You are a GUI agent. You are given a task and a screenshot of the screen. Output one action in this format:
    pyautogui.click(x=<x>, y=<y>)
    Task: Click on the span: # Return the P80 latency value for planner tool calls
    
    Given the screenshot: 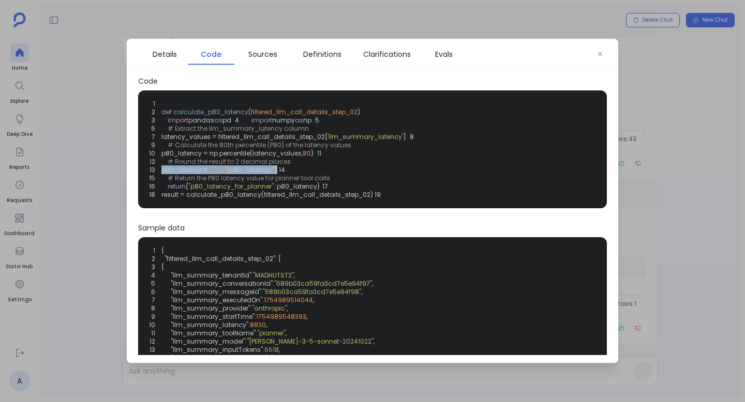 What is the action you would take?
    pyautogui.click(x=249, y=178)
    